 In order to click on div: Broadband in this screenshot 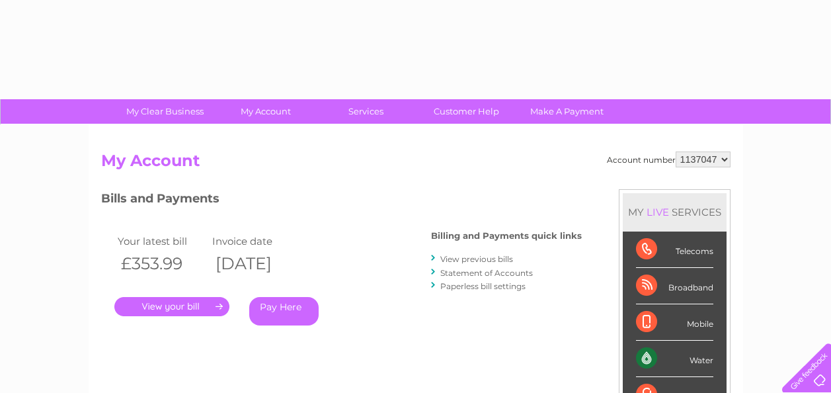, I will do `click(675, 286)`.